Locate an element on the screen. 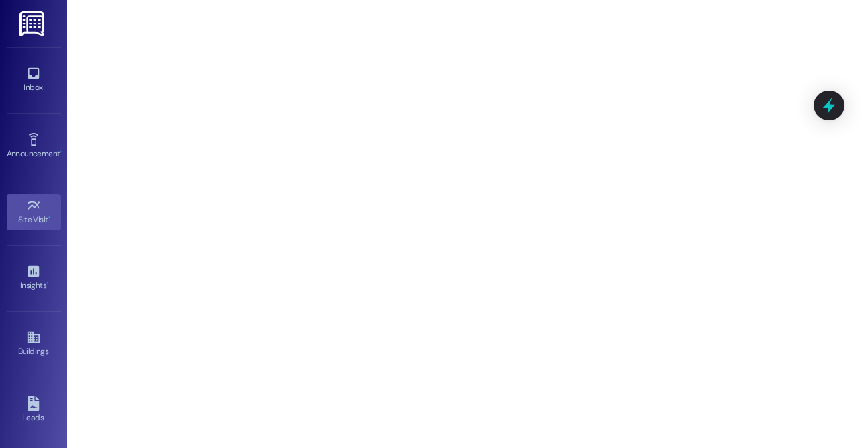  a: Inbox is located at coordinates (33, 80).